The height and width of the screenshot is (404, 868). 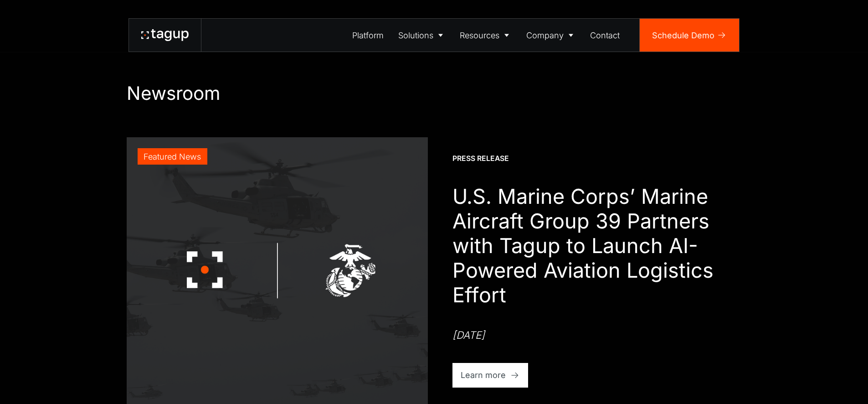 What do you see at coordinates (434, 93) in the screenshot?
I see `h1: Newsroom` at bounding box center [434, 93].